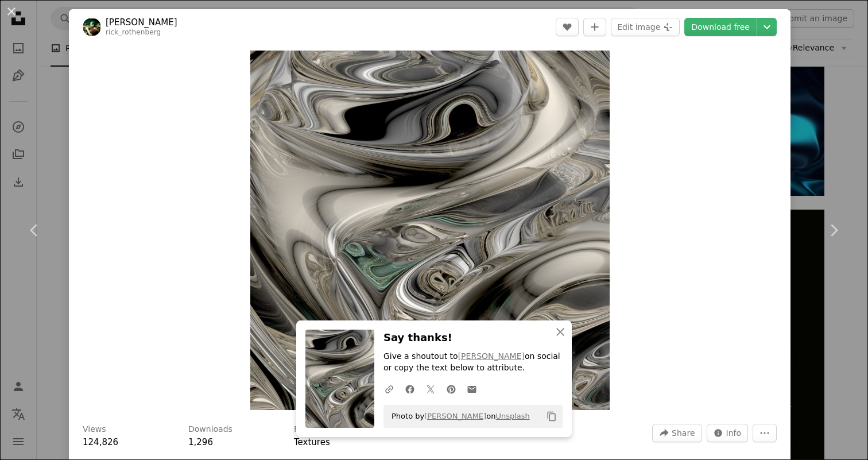 This screenshot has height=460, width=868. I want to click on span: 124,826, so click(101, 442).